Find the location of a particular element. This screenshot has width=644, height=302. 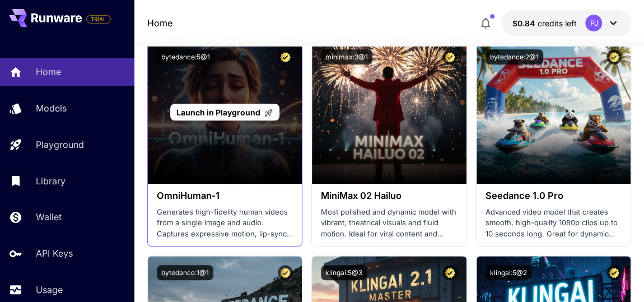

span: Launch in Playground is located at coordinates (219, 112).